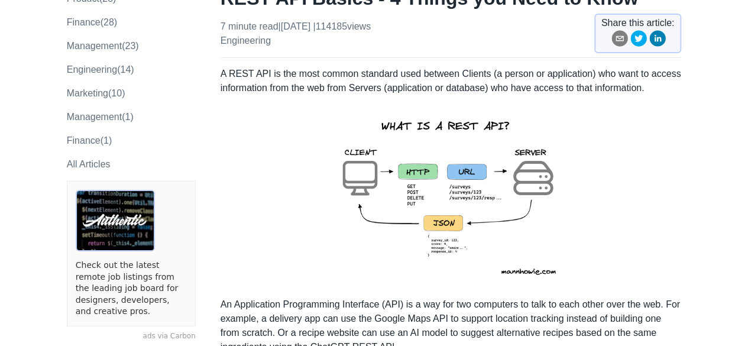 Image resolution: width=748 pixels, height=346 pixels. Describe the element at coordinates (131, 336) in the screenshot. I see `a: ads via Carbon` at that location.